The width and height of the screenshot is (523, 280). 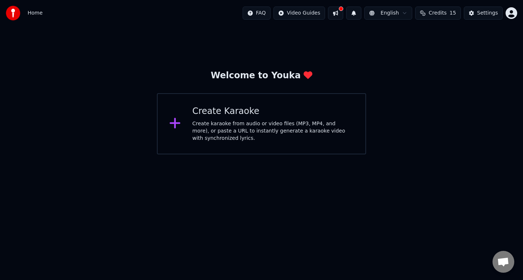 What do you see at coordinates (453, 13) in the screenshot?
I see `span: 15` at bounding box center [453, 13].